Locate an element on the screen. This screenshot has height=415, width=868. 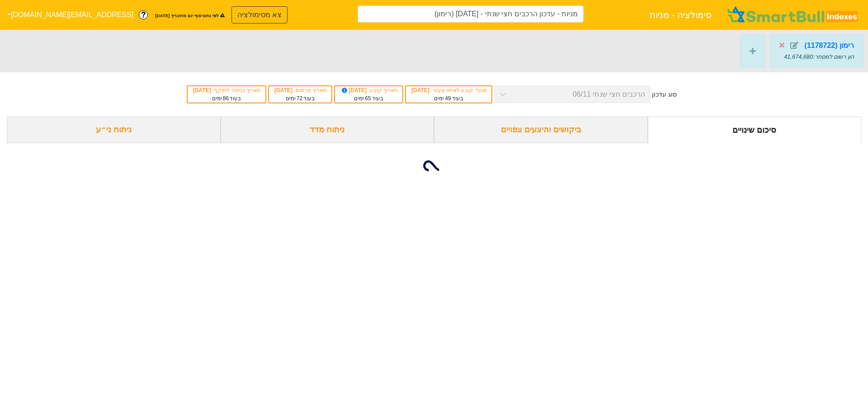
span: 86 is located at coordinates (225, 99).